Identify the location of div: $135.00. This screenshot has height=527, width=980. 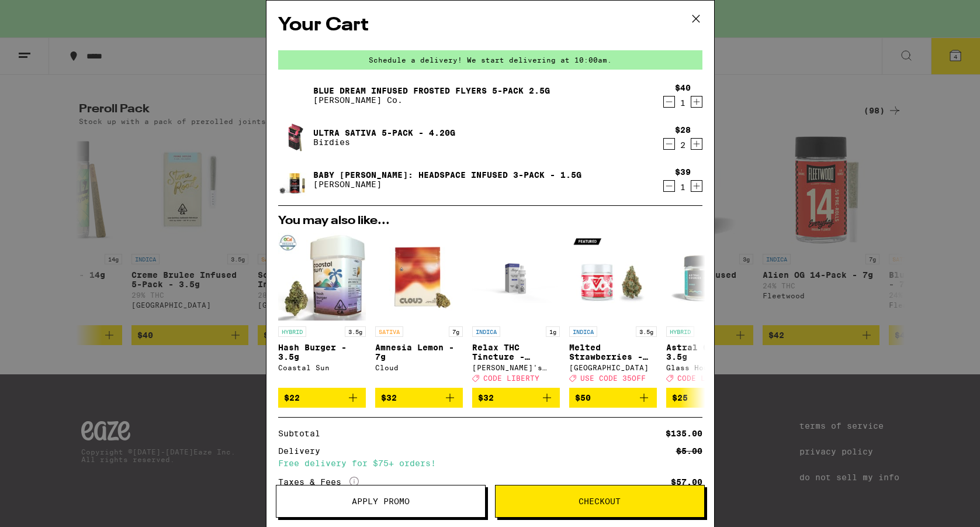
(684, 433).